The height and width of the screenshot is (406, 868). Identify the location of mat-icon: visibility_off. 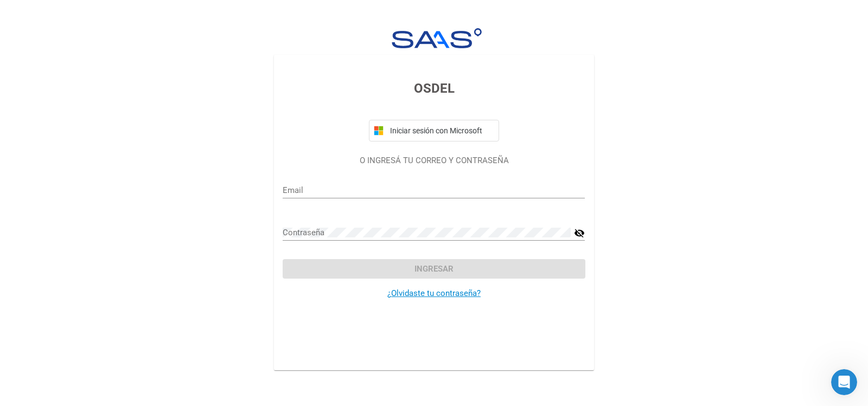
(580, 233).